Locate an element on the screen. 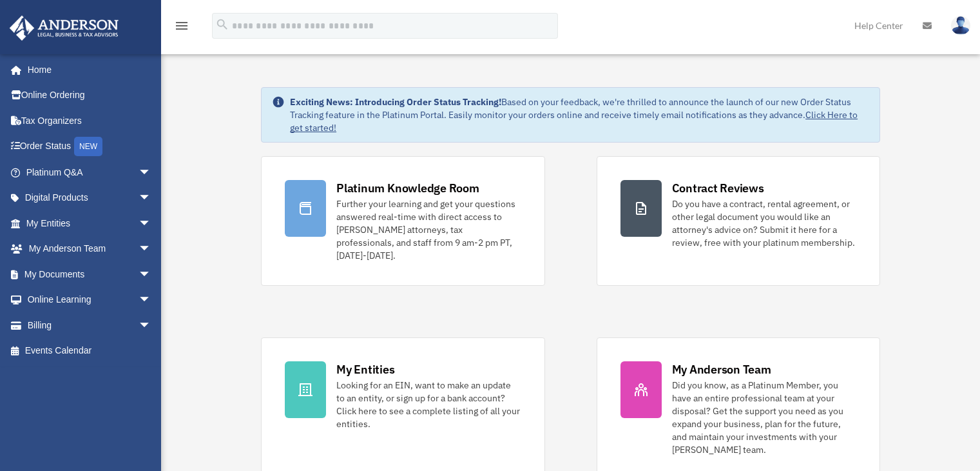 This screenshot has width=980, height=471. a: My Entitiesarrow_drop_down is located at coordinates (89, 223).